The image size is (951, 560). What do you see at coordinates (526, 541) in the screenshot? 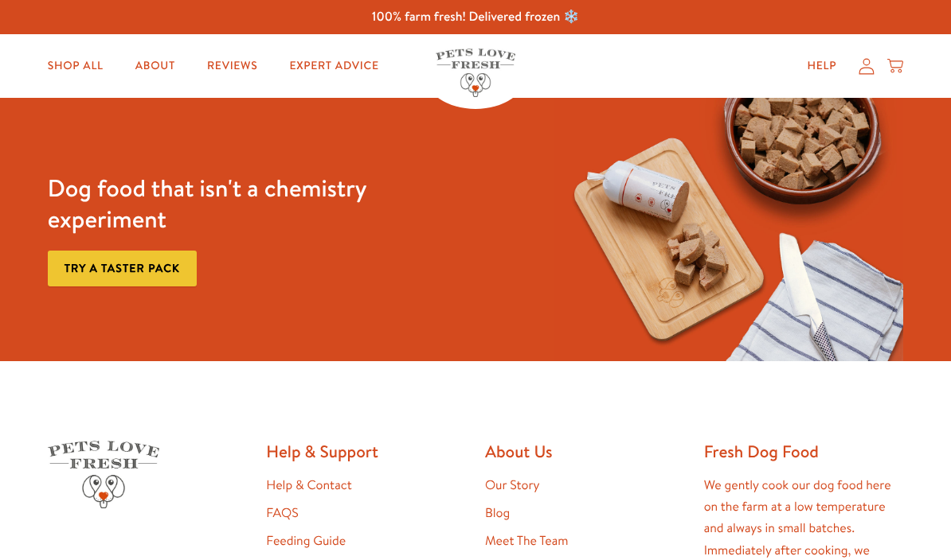
I see `a: Meet The Team` at bounding box center [526, 541].